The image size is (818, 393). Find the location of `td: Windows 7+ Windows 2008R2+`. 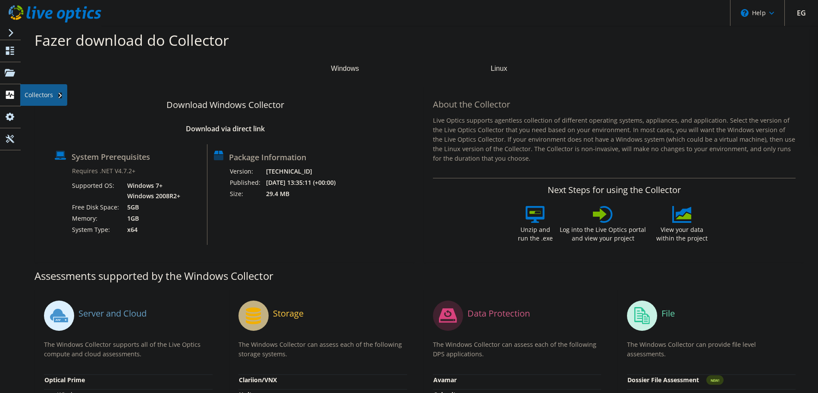

td: Windows 7+ Windows 2008R2+ is located at coordinates (151, 191).